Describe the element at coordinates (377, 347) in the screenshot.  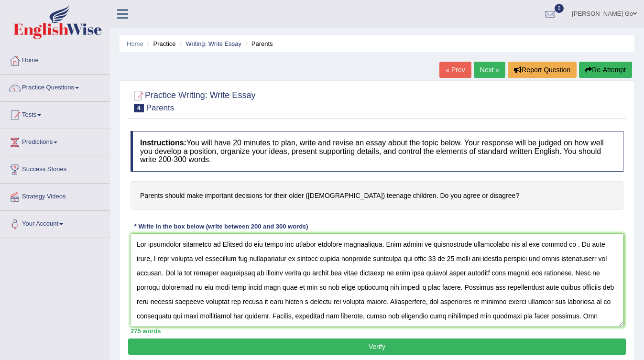
I see `button: Verify` at that location.